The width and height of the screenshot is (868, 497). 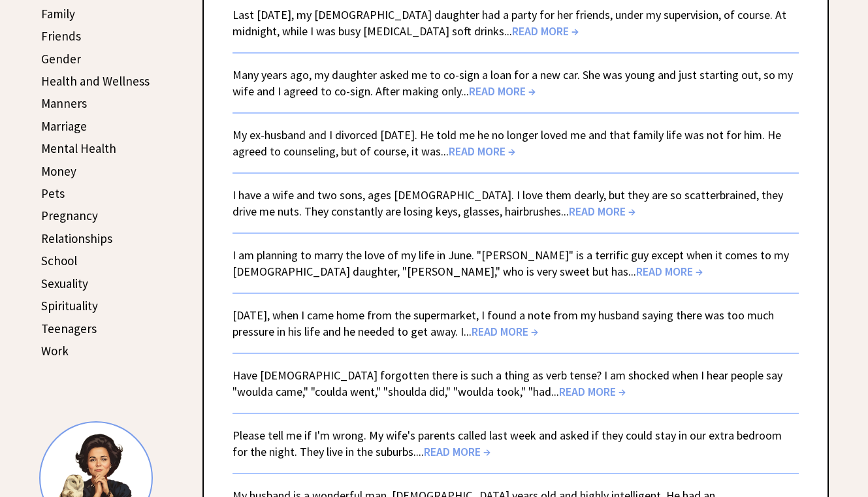 I want to click on a: Spirituality, so click(x=70, y=306).